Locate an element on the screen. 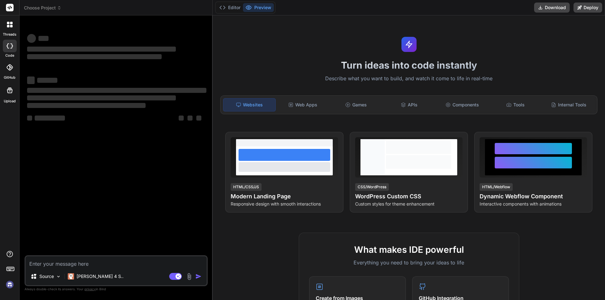 Image resolution: width=605 pixels, height=300 pixels. img: Pick Models is located at coordinates (58, 277).